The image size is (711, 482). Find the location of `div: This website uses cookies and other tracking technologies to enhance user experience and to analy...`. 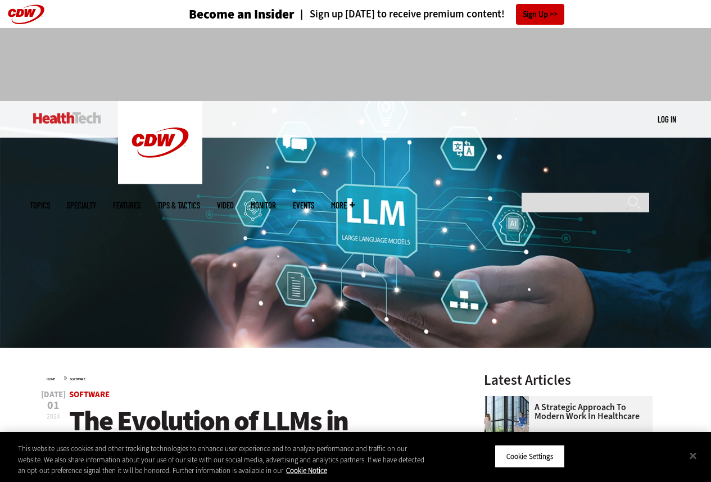

div: This website uses cookies and other tracking technologies to enhance user experience and to analy... is located at coordinates (222, 460).